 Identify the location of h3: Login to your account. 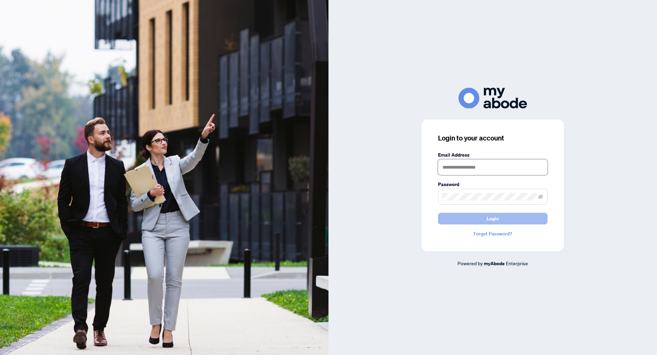
(493, 138).